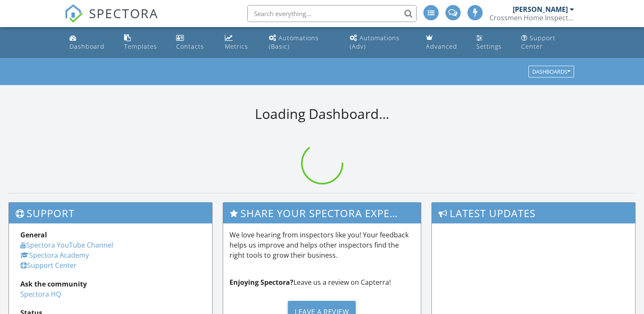 The height and width of the screenshot is (314, 644). I want to click on a: SPECTORA, so click(111, 20).